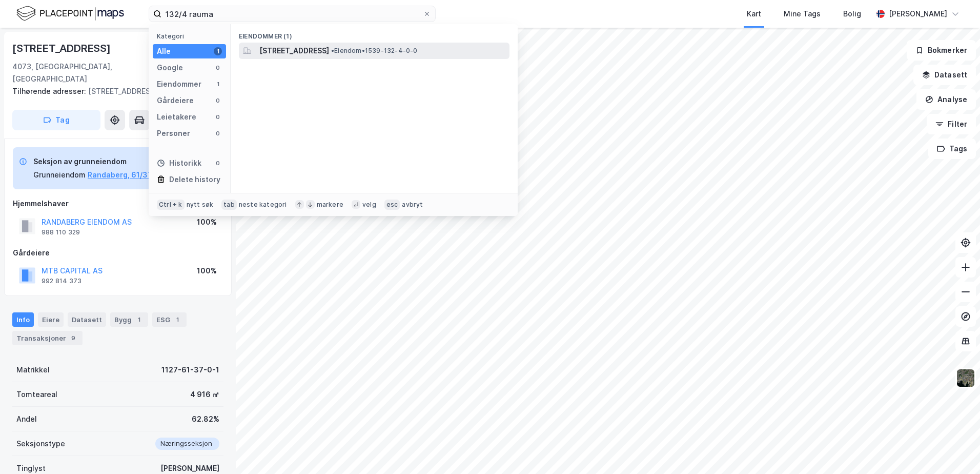  I want to click on div: Google, so click(170, 68).